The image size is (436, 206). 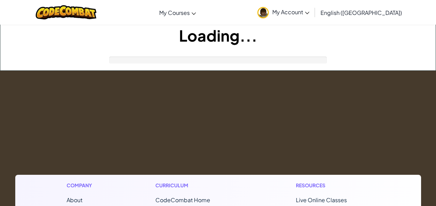 What do you see at coordinates (74, 200) in the screenshot?
I see `a: About` at bounding box center [74, 200].